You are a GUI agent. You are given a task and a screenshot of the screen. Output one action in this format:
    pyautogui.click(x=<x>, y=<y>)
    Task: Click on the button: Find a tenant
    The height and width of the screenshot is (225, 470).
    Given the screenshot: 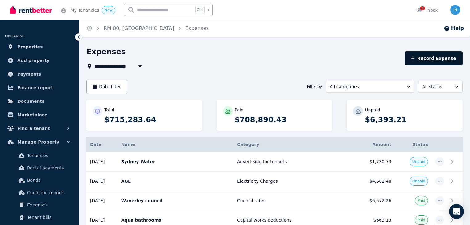 What is the action you would take?
    pyautogui.click(x=39, y=128)
    